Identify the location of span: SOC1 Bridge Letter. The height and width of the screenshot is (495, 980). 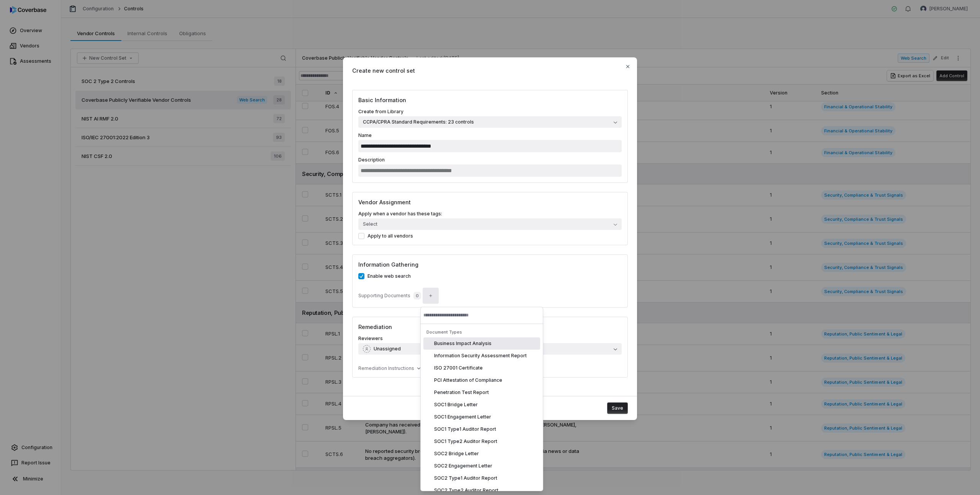
(456, 405).